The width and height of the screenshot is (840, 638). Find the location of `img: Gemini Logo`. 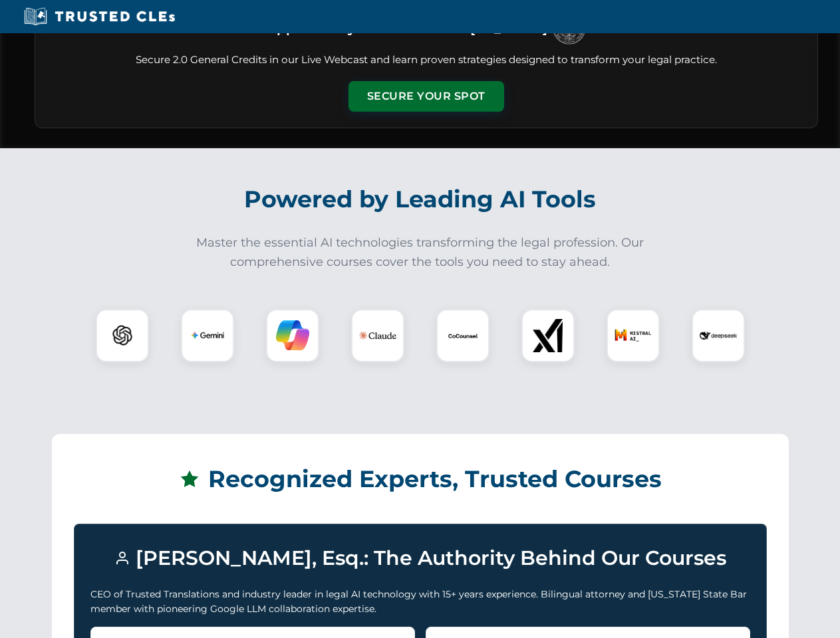

img: Gemini Logo is located at coordinates (208, 335).